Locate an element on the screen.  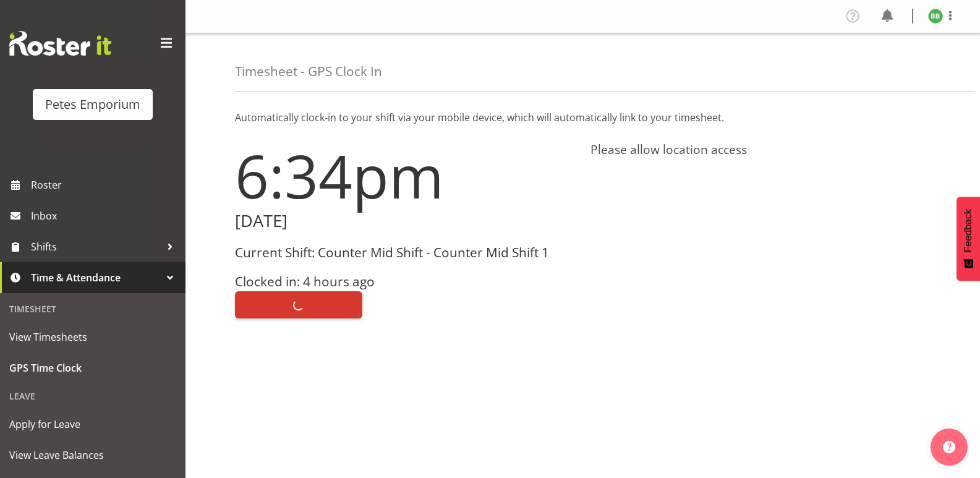
span: View Leave Balances is located at coordinates (92, 455).